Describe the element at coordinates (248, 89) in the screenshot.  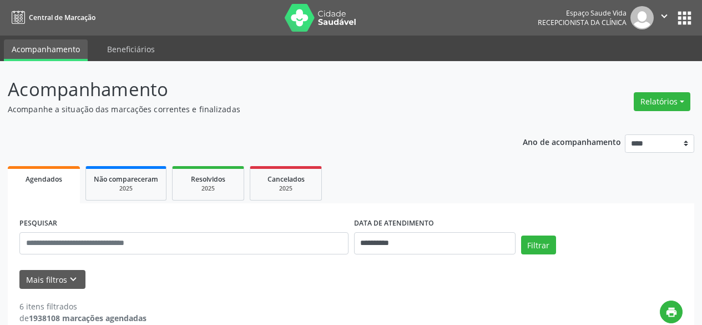
I see `p: Acompanhamento` at that location.